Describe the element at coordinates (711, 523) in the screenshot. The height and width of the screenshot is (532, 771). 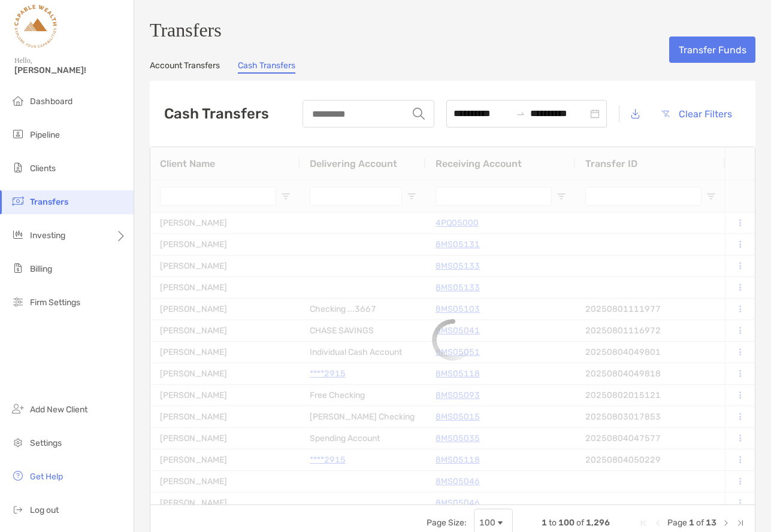
I see `span: 13` at that location.